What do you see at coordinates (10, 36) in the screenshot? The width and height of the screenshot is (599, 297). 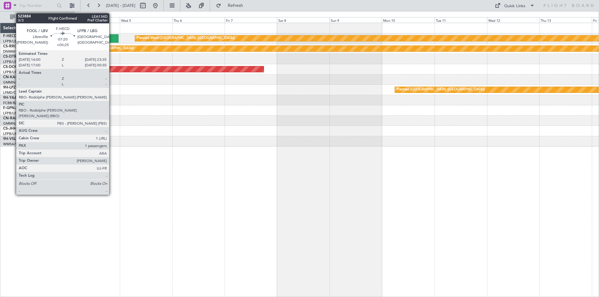 I see `span: F-HECD` at bounding box center [10, 36].